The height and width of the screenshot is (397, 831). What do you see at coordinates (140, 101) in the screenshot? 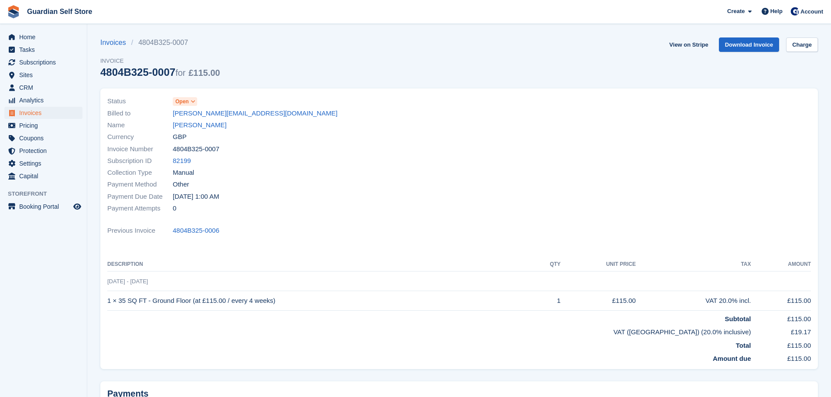
I see `span: Status` at bounding box center [140, 101].